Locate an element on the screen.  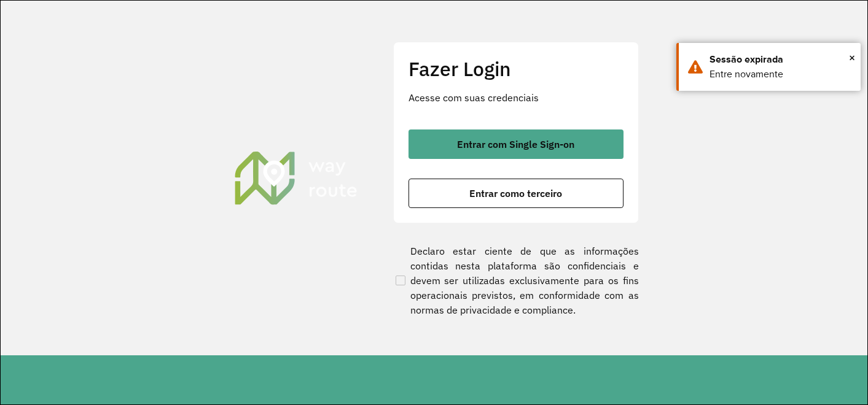
span: Entrar com Single Sign-on is located at coordinates (515, 144).